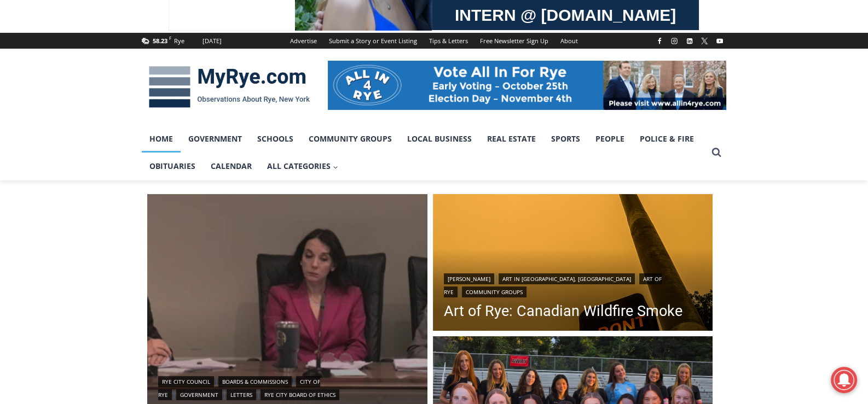 The image size is (868, 404). Describe the element at coordinates (186, 382) in the screenshot. I see `a: Rye City Council` at that location.